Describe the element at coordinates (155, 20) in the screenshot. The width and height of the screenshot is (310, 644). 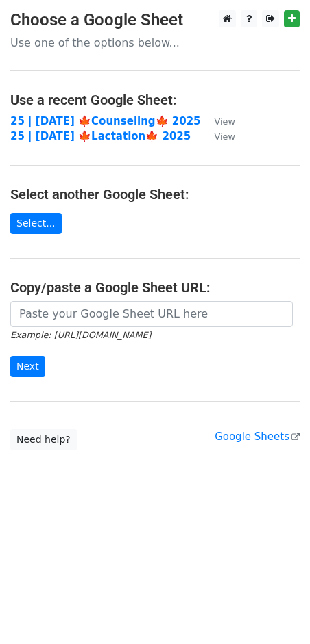
I see `h3: Choose a Google Sheet` at that location.